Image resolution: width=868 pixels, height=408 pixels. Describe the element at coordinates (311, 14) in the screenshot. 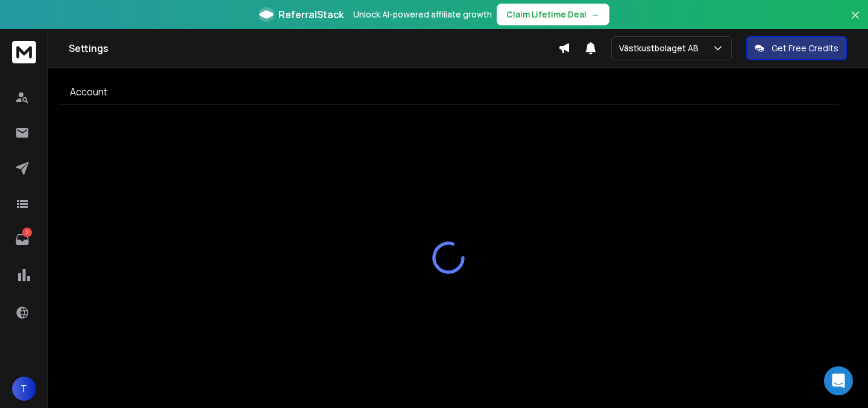

I see `span: ReferralStack` at that location.